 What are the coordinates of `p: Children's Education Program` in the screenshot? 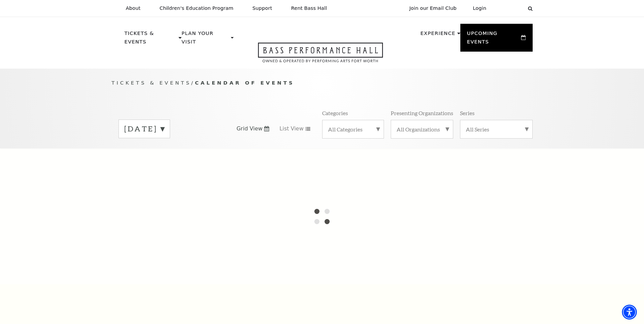 It's located at (196, 8).